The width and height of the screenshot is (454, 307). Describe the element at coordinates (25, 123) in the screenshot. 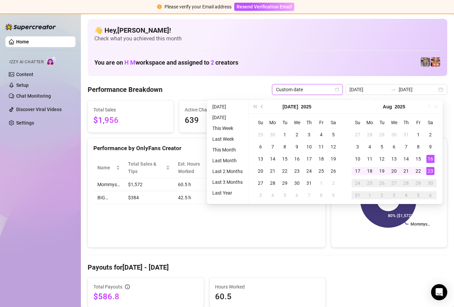

I see `a: Settings` at that location.